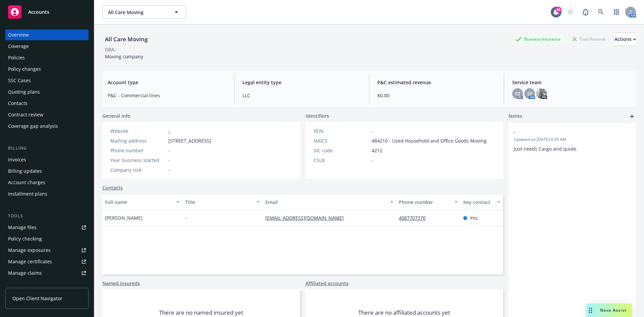 The image size is (644, 317). Describe the element at coordinates (167, 83) in the screenshot. I see `span: Account type` at that location.